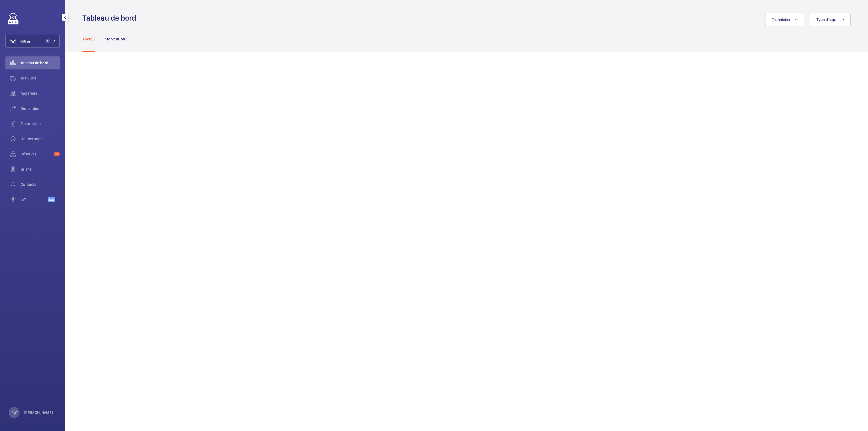  I want to click on span: Tableau de bord, so click(40, 63).